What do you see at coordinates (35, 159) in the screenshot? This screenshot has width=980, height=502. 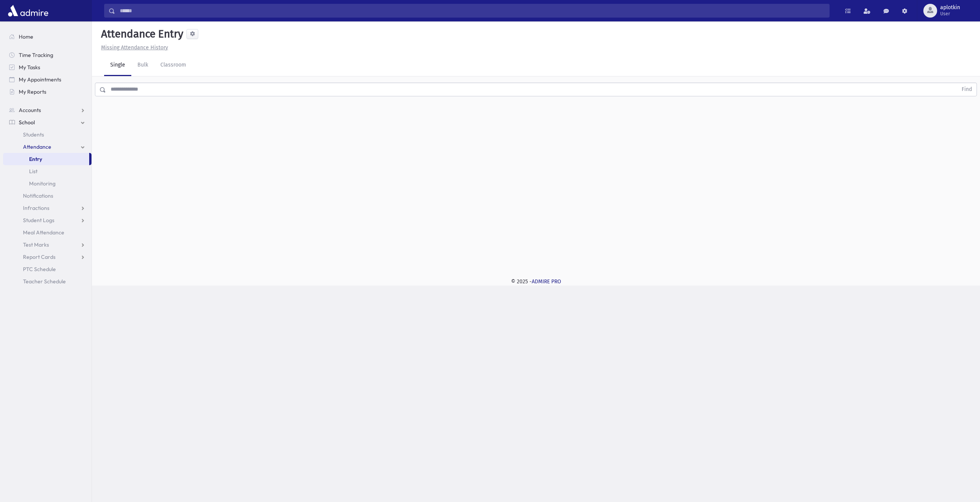 I see `span: Entry` at bounding box center [35, 159].